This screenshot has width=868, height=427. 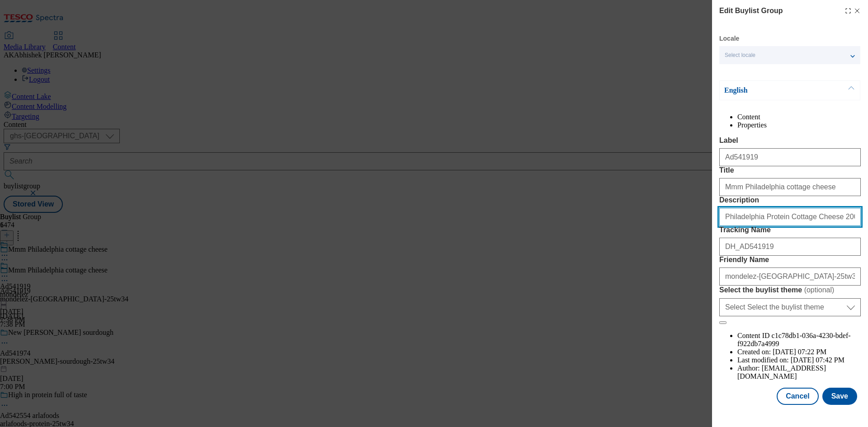 I want to click on button: Save, so click(x=840, y=396).